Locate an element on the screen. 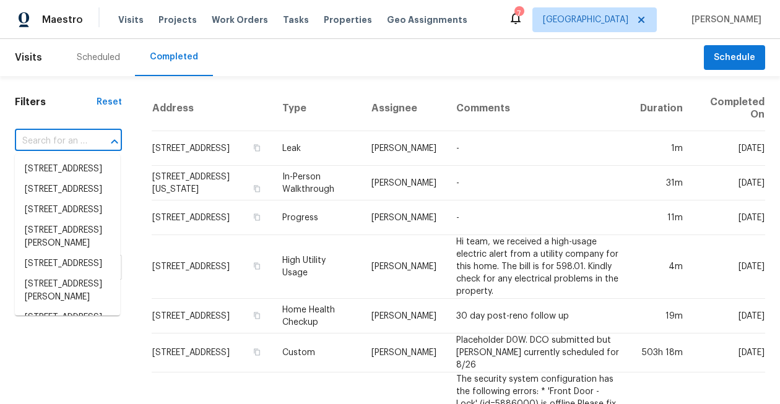  td: 31m is located at coordinates (661, 183).